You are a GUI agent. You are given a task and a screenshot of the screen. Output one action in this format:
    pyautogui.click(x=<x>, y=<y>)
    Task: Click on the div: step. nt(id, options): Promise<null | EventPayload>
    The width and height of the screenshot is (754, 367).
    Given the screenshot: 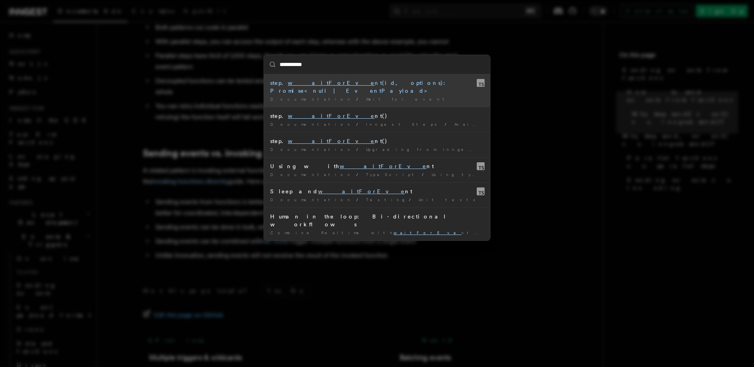 What is the action you would take?
    pyautogui.click(x=377, y=87)
    